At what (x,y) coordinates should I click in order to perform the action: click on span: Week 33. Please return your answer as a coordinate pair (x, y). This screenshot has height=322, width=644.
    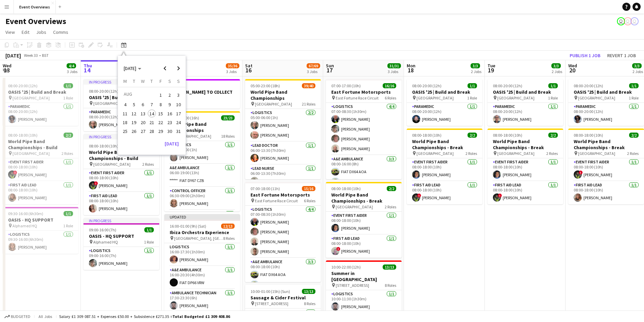
    Looking at the image, I should click on (30, 55).